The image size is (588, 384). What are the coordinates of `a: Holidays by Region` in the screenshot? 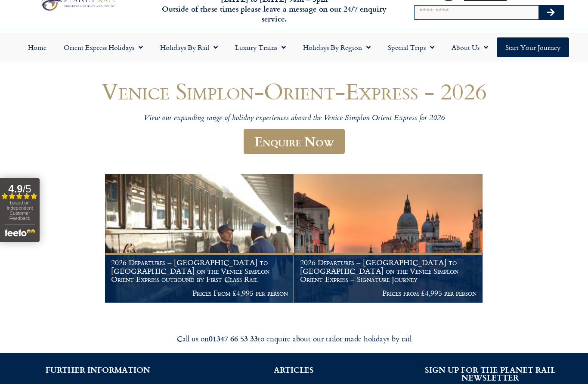 It's located at (336, 48).